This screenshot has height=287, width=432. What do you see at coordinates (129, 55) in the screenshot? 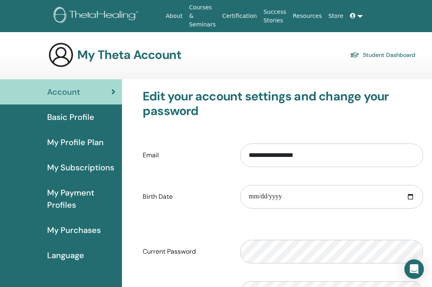
I see `h3: My Theta Account` at bounding box center [129, 55].